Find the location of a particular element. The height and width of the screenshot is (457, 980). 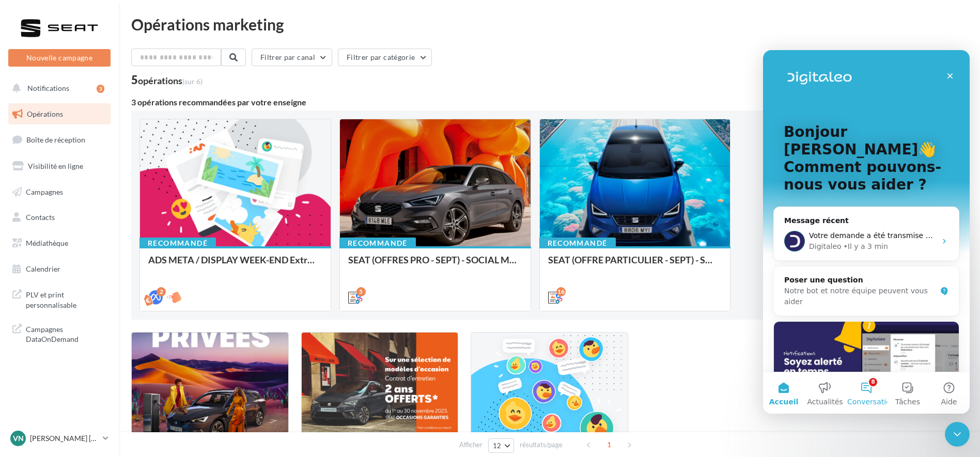

span: Opérations is located at coordinates (45, 113).